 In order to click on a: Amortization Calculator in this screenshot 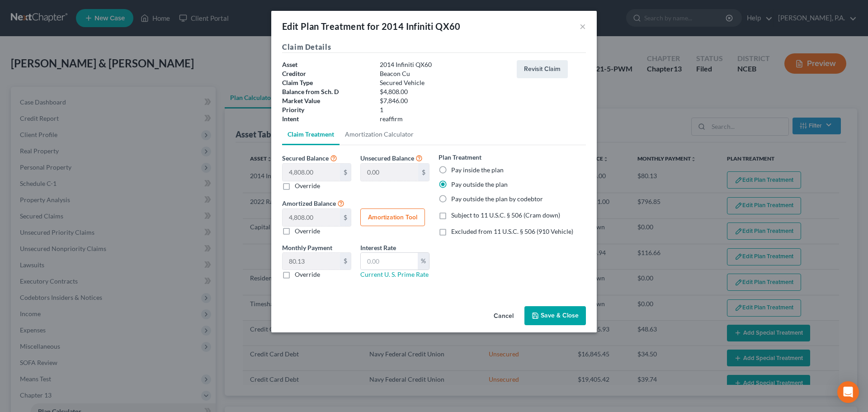, I will do `click(379, 134)`.